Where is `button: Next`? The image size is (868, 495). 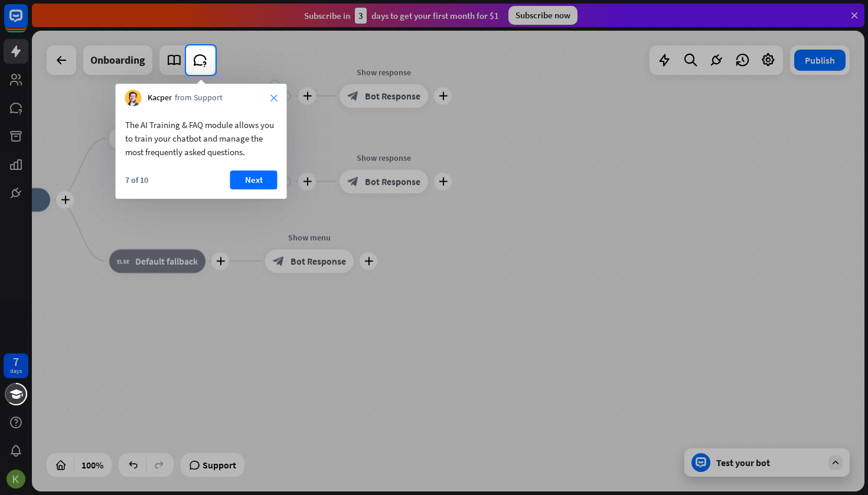 button: Next is located at coordinates (254, 180).